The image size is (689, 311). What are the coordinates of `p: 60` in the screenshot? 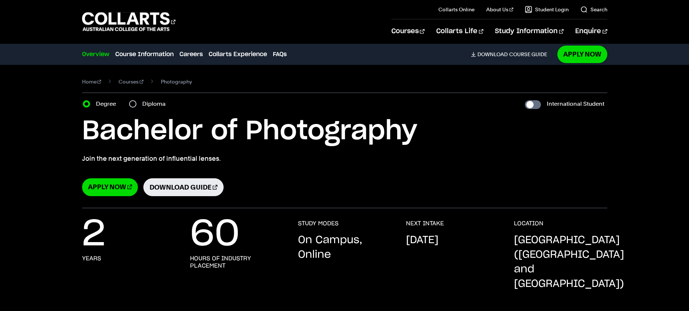 It's located at (215, 235).